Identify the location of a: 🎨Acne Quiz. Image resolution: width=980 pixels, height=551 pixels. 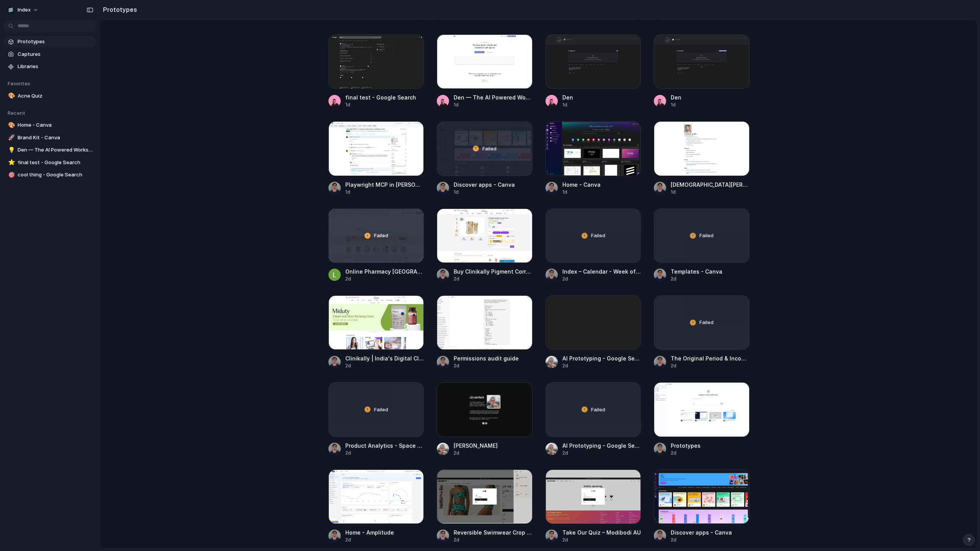
(50, 96).